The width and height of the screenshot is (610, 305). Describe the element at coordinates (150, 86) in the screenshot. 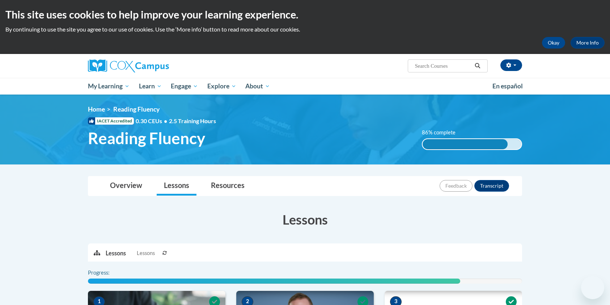

I see `span: Learn` at that location.